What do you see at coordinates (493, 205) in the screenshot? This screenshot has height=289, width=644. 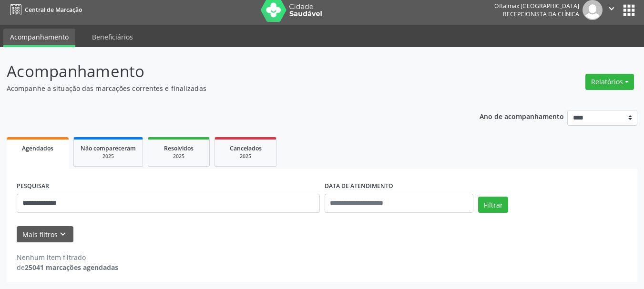 I see `button: Filtrar` at bounding box center [493, 205].